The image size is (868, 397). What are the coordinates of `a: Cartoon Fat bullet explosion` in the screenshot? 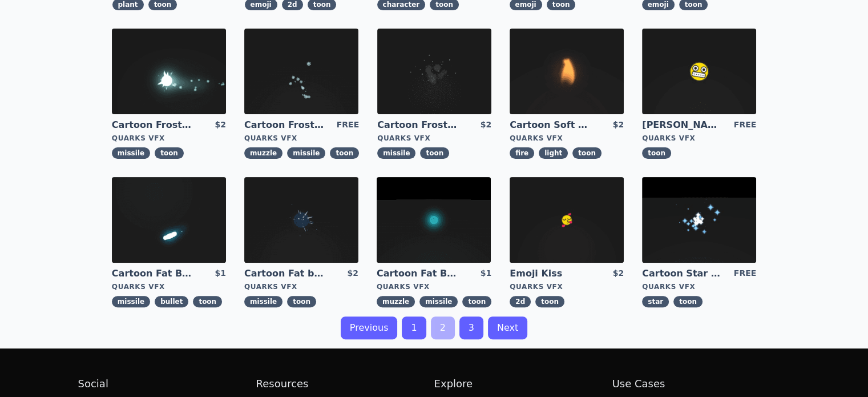 It's located at (285, 274).